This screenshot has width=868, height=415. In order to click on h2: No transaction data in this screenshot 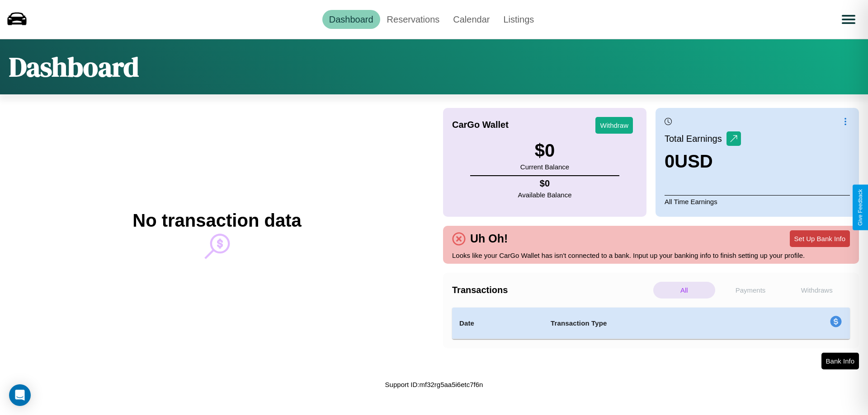, I will do `click(217, 220)`.